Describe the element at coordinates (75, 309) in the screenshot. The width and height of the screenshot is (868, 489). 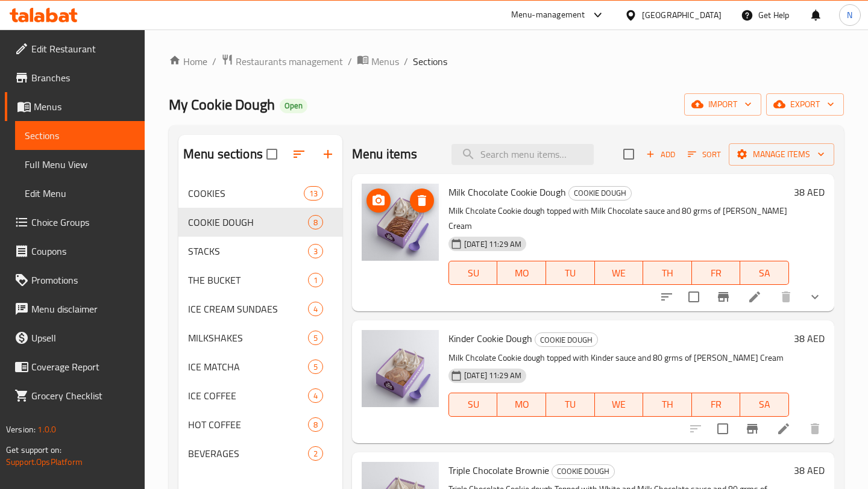
I see `a: Menu disclaimer` at that location.